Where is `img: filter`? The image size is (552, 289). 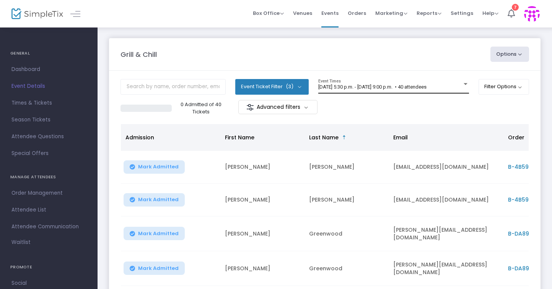 img: filter is located at coordinates (250, 107).